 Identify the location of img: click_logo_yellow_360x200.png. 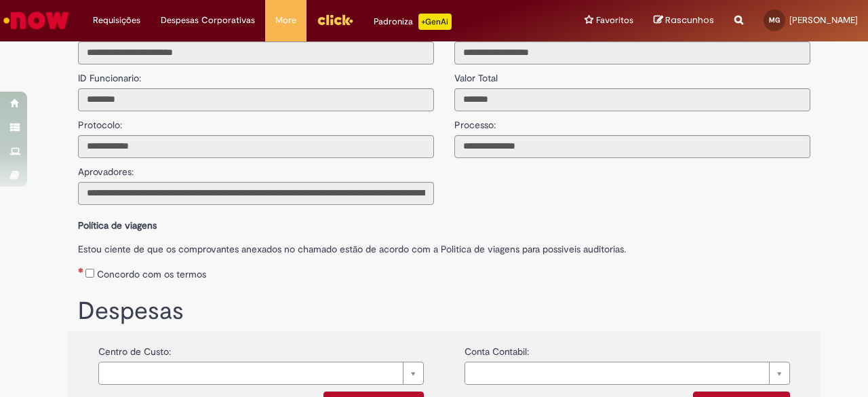
(335, 19).